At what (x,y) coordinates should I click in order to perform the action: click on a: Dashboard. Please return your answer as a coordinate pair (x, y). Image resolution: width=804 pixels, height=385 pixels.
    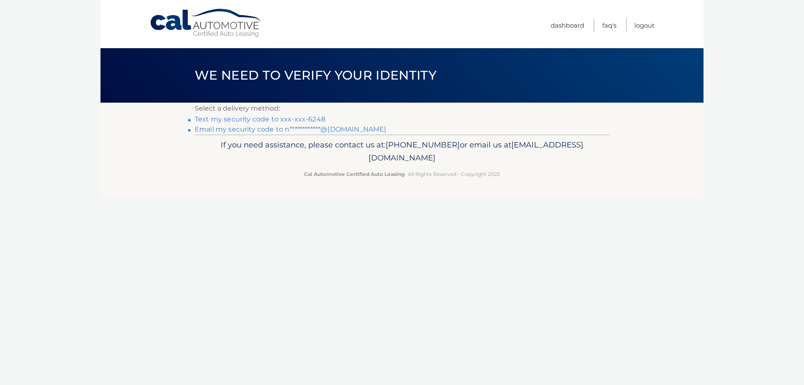
    Looking at the image, I should click on (568, 25).